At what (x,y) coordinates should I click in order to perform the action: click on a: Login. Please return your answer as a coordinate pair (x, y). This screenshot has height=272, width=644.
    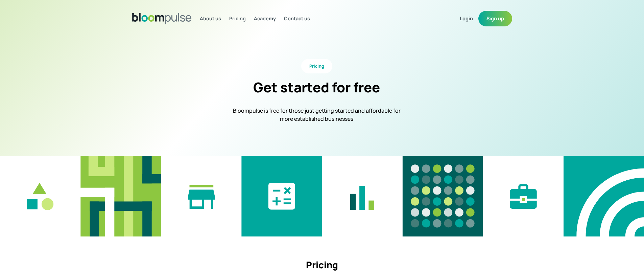
    Looking at the image, I should click on (468, 18).